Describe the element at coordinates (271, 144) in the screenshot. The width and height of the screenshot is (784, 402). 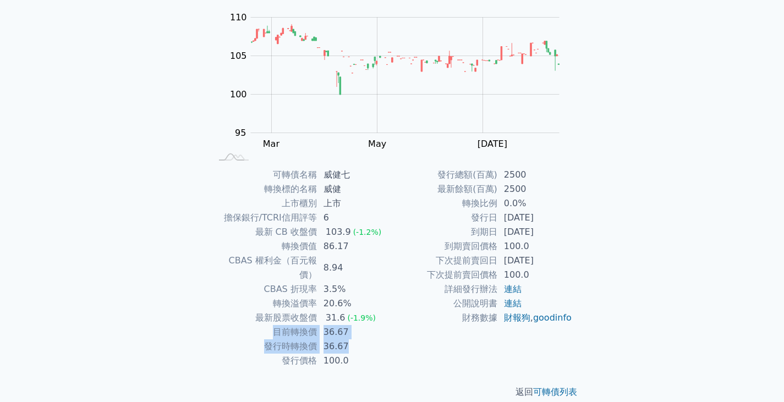
I see `tspan: Mar` at that location.